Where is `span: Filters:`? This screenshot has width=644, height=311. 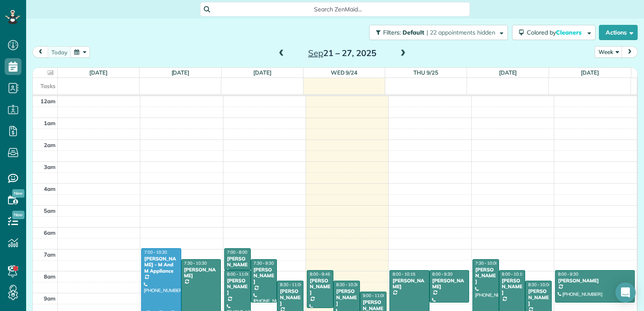
span: Filters: is located at coordinates (392, 32).